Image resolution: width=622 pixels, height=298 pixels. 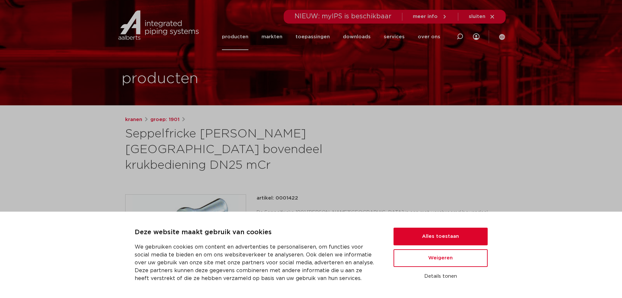 What do you see at coordinates (482, 17) in the screenshot?
I see `a: sluiten` at bounding box center [482, 17].